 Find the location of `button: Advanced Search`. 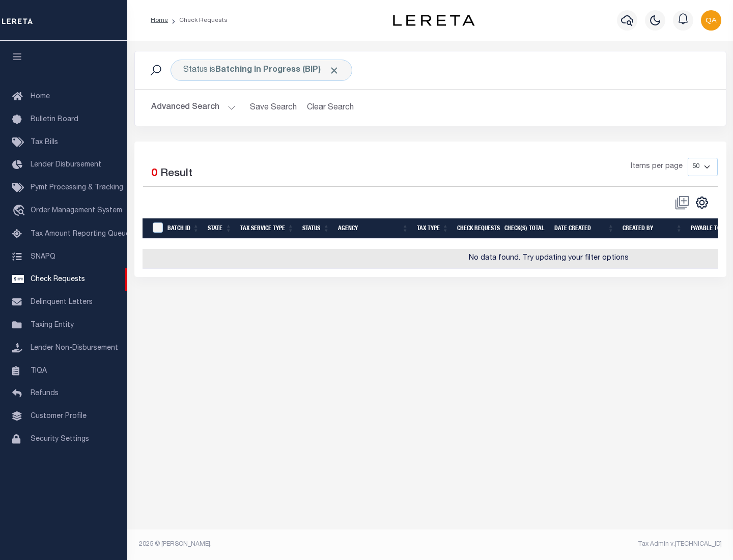

button: Advanced Search is located at coordinates (194, 107).